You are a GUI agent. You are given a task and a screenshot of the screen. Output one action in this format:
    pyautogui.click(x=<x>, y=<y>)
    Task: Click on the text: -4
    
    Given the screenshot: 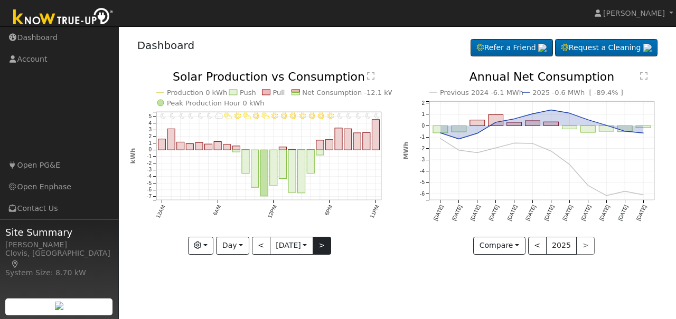 What is the action you would take?
    pyautogui.click(x=422, y=171)
    